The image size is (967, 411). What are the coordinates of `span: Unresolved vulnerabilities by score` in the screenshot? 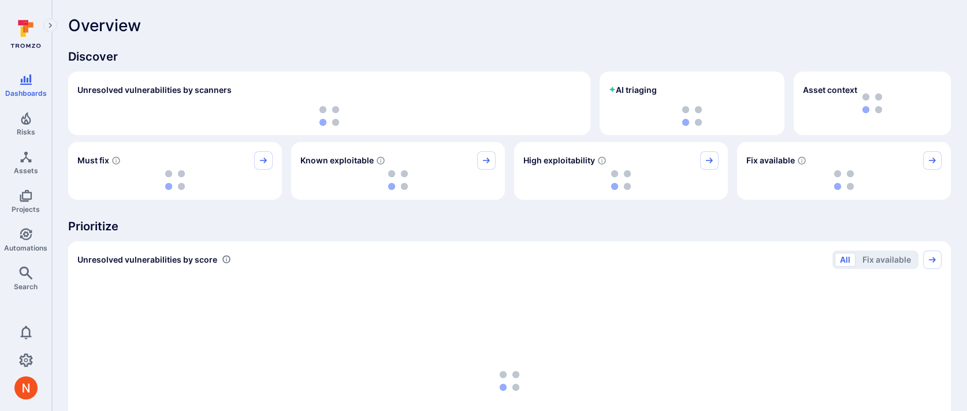 It's located at (147, 260).